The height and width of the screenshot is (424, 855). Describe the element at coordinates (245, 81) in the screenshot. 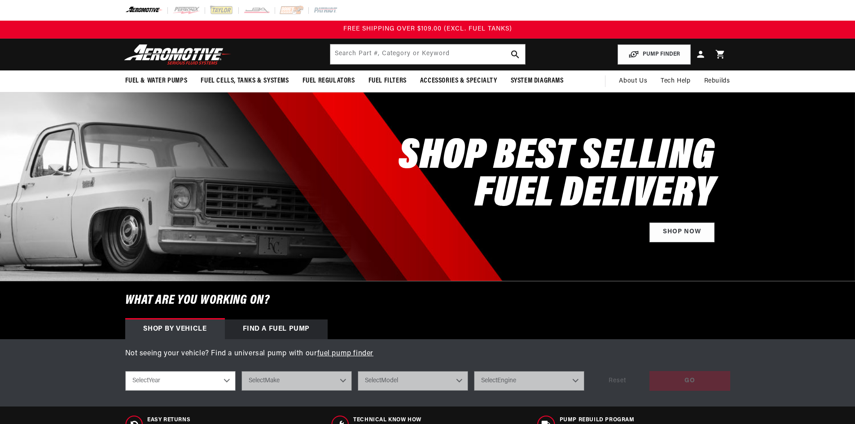

I see `summary: Fuel Cells, Tanks & Systems` at that location.